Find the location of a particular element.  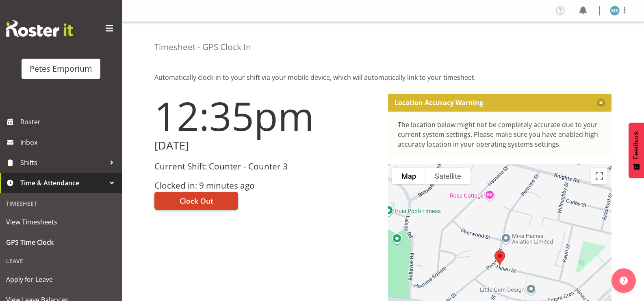

p: Location Accuracy Warning is located at coordinates (439, 103).